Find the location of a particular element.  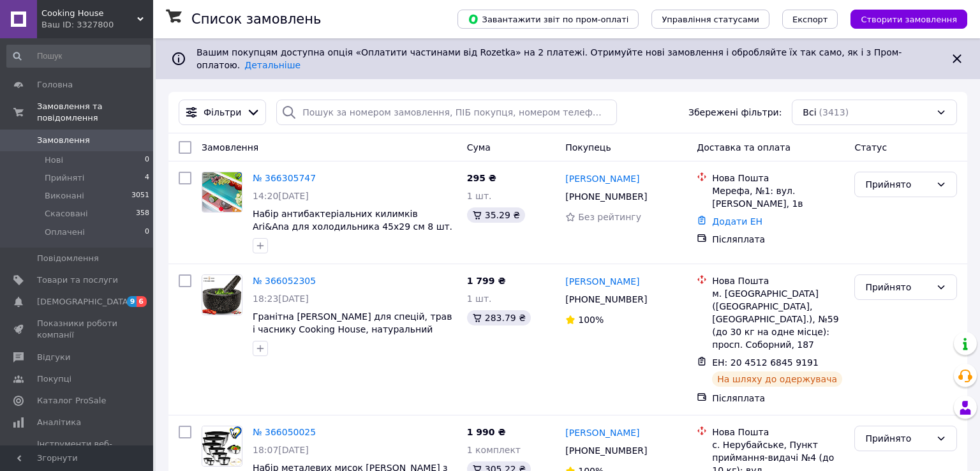

a: № 366305747 is located at coordinates (284, 178).